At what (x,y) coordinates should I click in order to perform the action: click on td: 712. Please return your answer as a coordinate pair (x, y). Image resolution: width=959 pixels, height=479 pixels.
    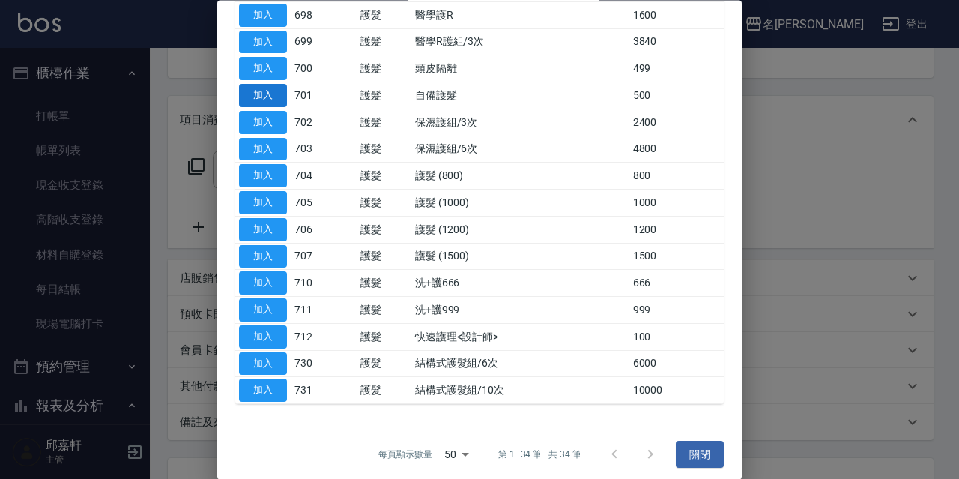
    Looking at the image, I should click on (324, 337).